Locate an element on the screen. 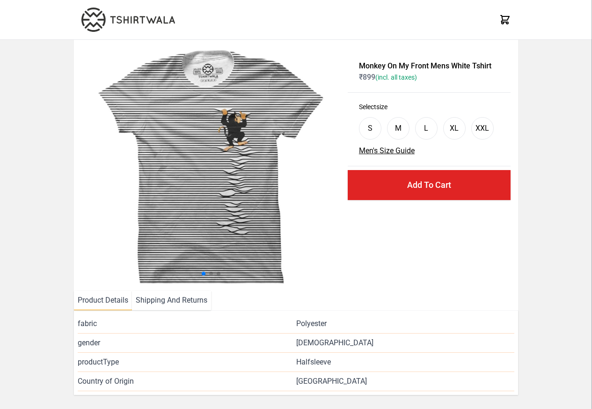 Image resolution: width=592 pixels, height=409 pixels. span: productType is located at coordinates (187, 362).